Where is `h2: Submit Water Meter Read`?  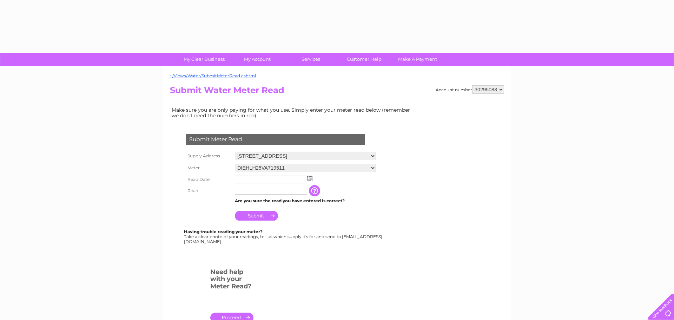 h2: Submit Water Meter Read is located at coordinates (337, 92).